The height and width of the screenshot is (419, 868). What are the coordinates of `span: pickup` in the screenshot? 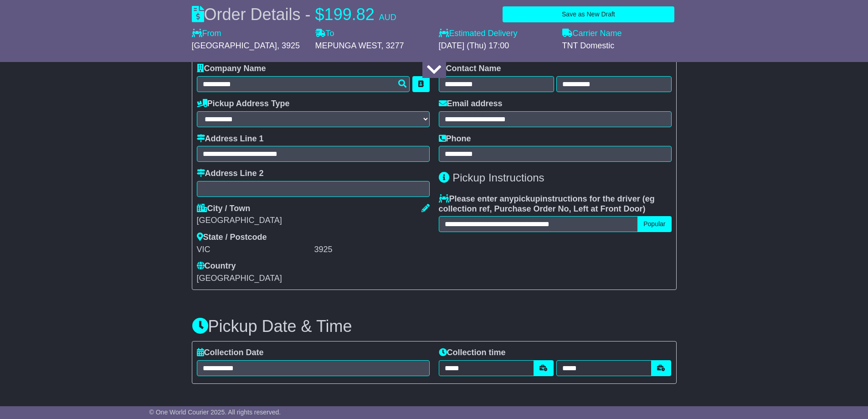 It's located at (527, 198).